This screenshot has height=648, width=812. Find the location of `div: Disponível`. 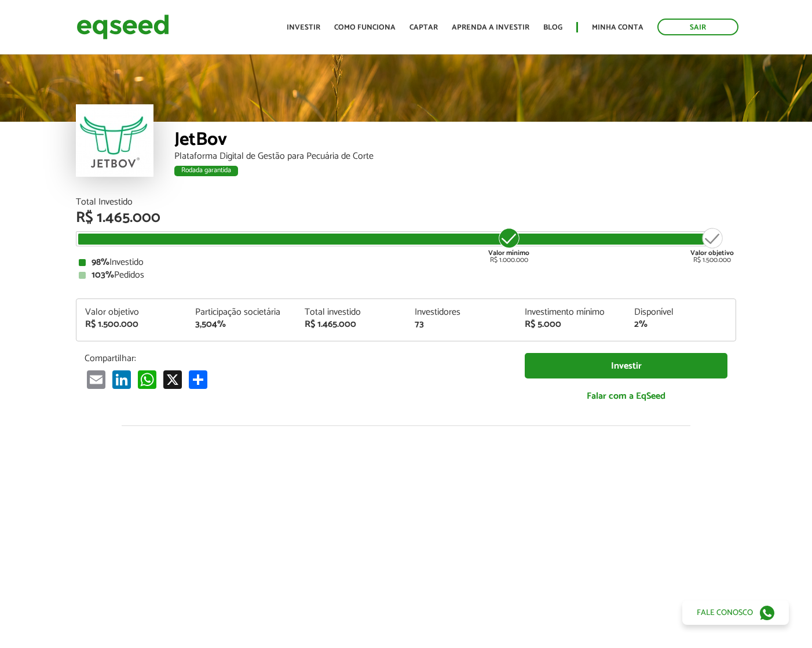

div: Disponível is located at coordinates (681, 312).